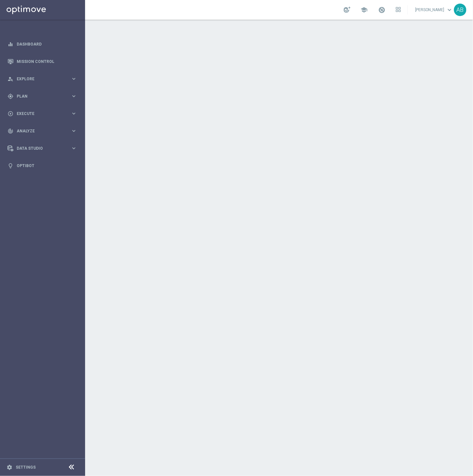  What do you see at coordinates (10, 467) in the screenshot?
I see `i: settings` at bounding box center [10, 467].